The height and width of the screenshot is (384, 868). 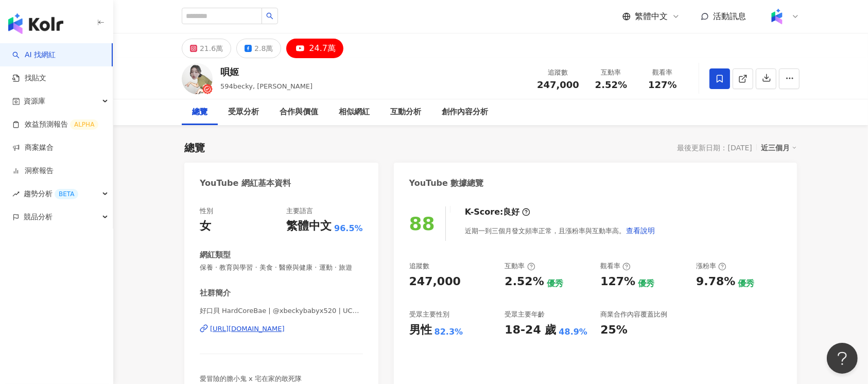 What do you see at coordinates (51, 194) in the screenshot?
I see `span: 趨勢分析` at bounding box center [51, 194].